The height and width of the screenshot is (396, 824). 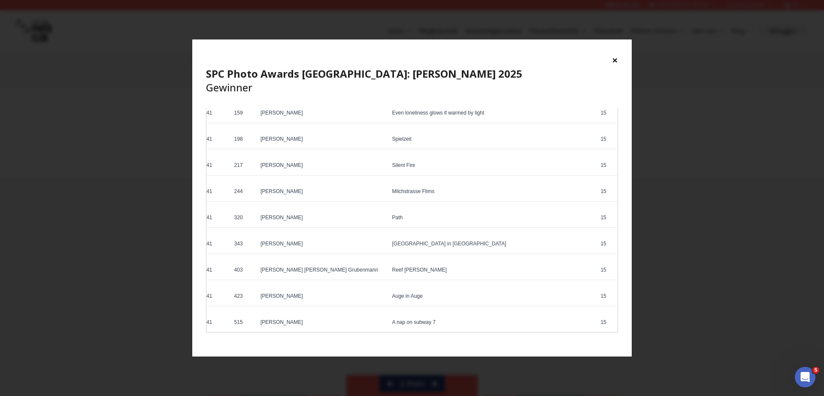 I want to click on td: Spielzeit, so click(x=494, y=140).